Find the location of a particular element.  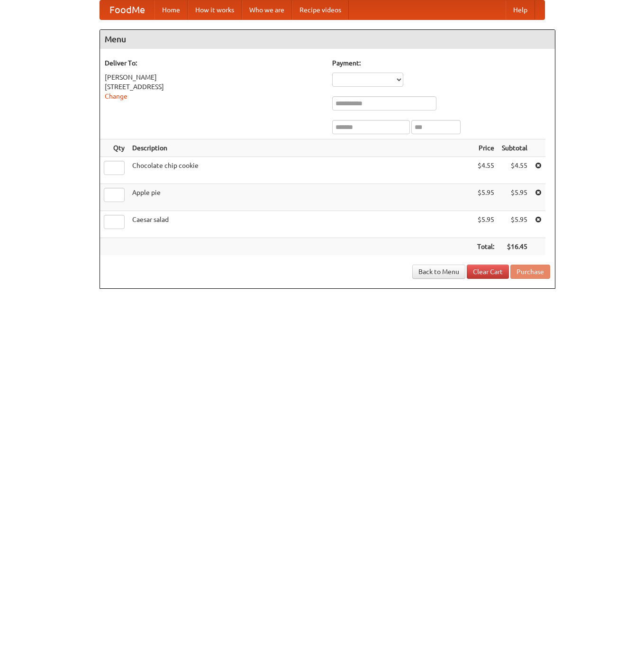

a: Help is located at coordinates (520, 10).